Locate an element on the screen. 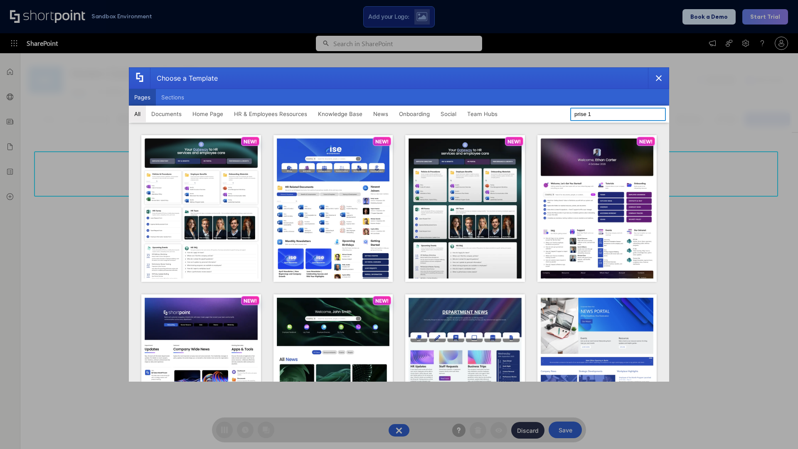 The width and height of the screenshot is (798, 449). button: HR & Employees Resources is located at coordinates (271, 114).